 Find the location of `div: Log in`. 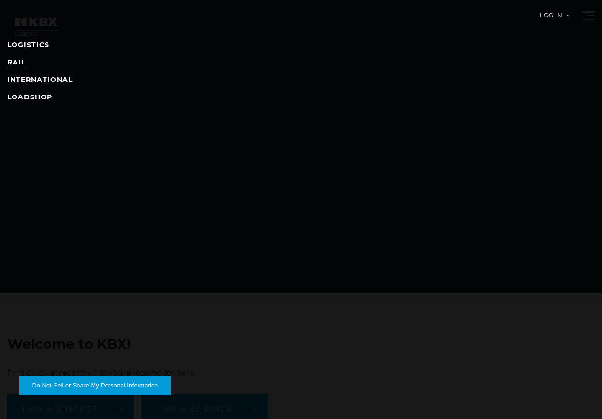

div: Log in is located at coordinates (555, 19).